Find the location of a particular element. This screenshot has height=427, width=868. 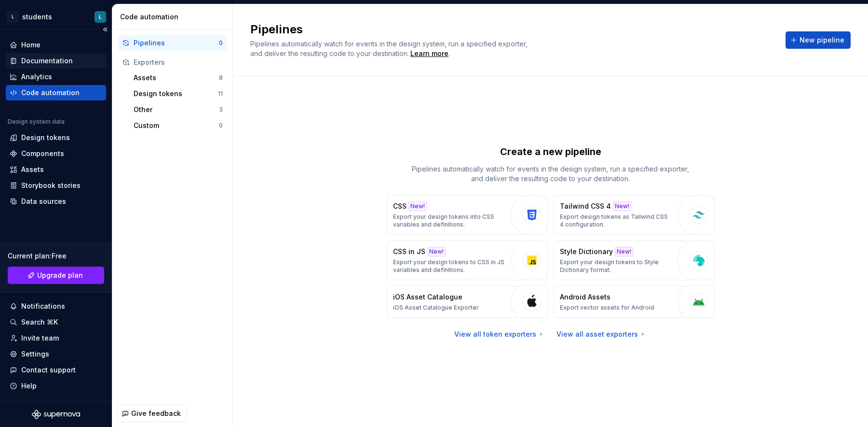

a: Pipelines0 is located at coordinates (172, 43).